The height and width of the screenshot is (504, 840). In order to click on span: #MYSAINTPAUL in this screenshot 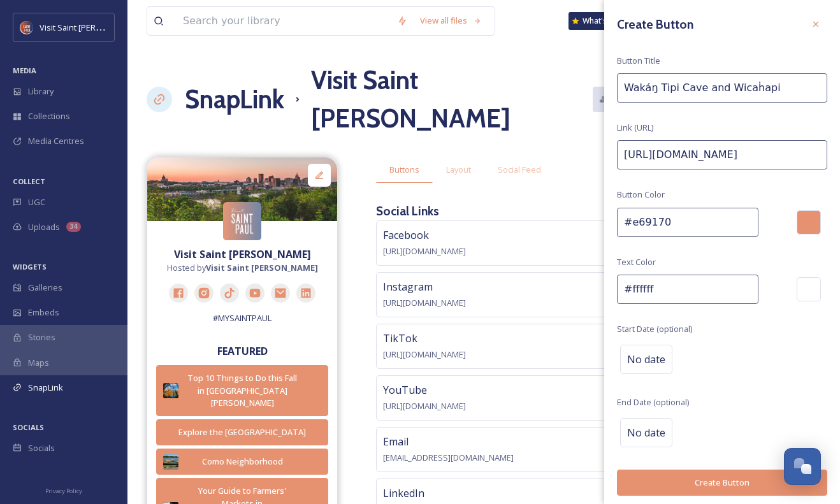, I will do `click(242, 318)`.